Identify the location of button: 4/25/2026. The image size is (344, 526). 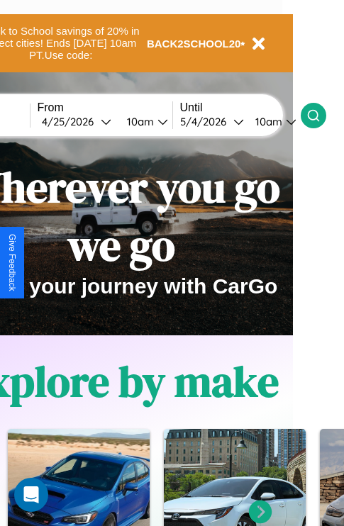
(77, 121).